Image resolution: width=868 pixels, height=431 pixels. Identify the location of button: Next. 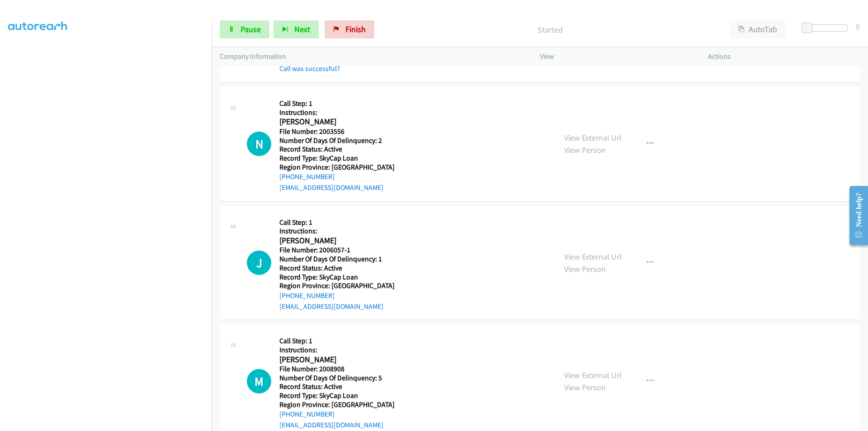
(296, 29).